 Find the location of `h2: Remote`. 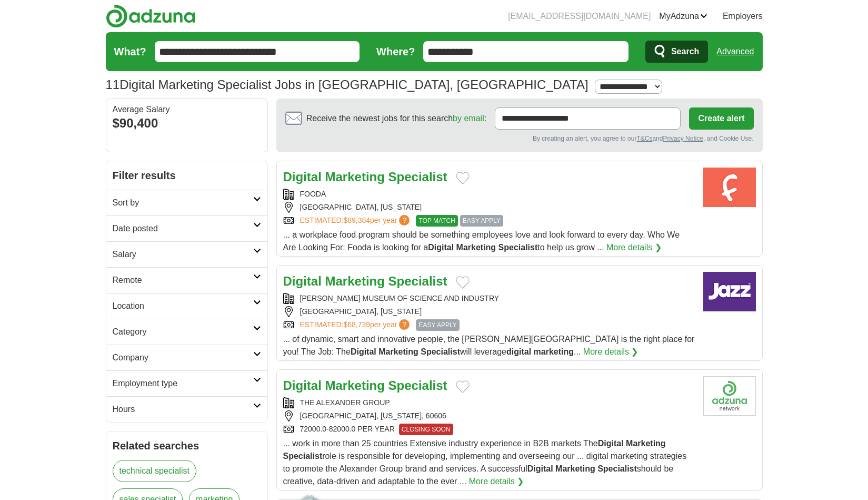

h2: Remote is located at coordinates (182, 280).